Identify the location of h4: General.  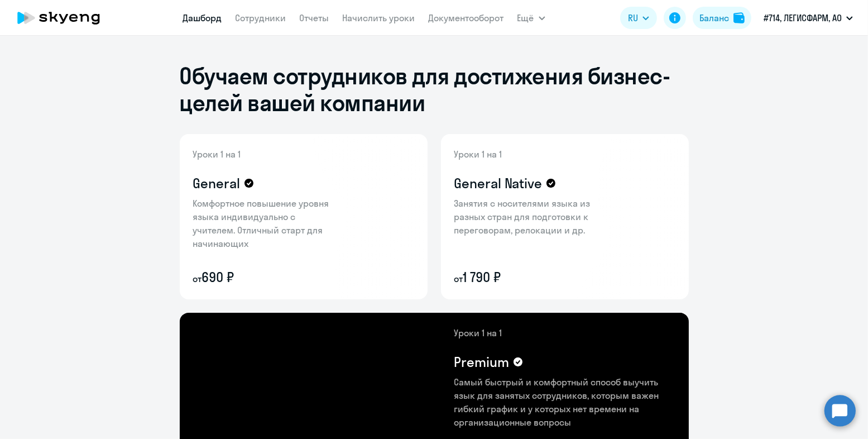
(217, 183).